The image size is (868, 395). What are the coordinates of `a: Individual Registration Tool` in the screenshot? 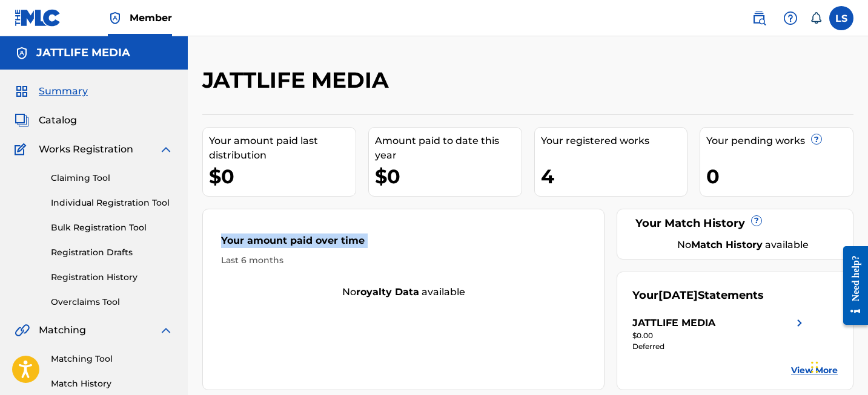 It's located at (112, 203).